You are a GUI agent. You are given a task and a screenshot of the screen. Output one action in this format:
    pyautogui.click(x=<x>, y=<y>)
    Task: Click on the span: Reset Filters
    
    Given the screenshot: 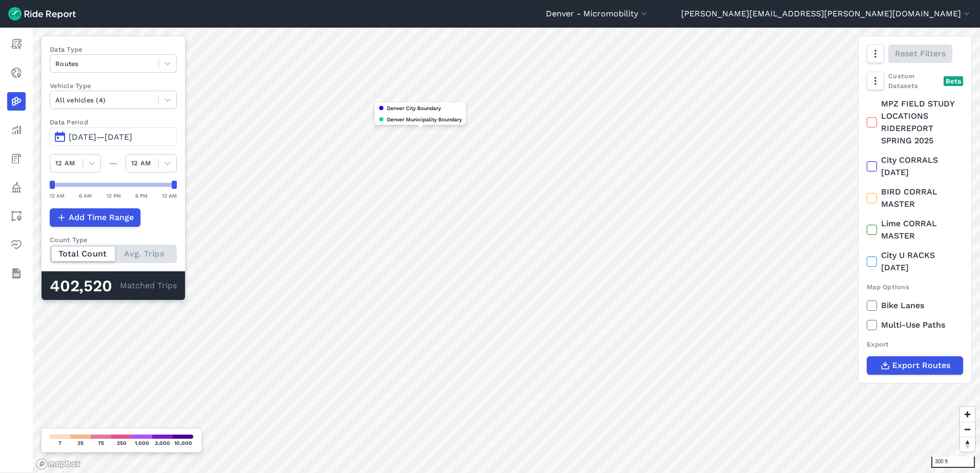 What is the action you would take?
    pyautogui.click(x=920, y=53)
    